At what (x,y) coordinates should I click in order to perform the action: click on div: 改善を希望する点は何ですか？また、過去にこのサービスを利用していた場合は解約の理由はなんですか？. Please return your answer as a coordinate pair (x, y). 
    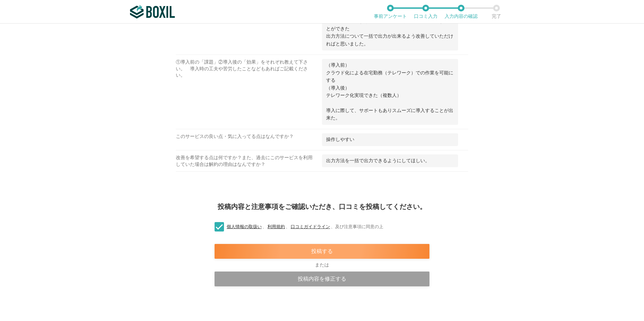
    Looking at the image, I should click on (249, 163).